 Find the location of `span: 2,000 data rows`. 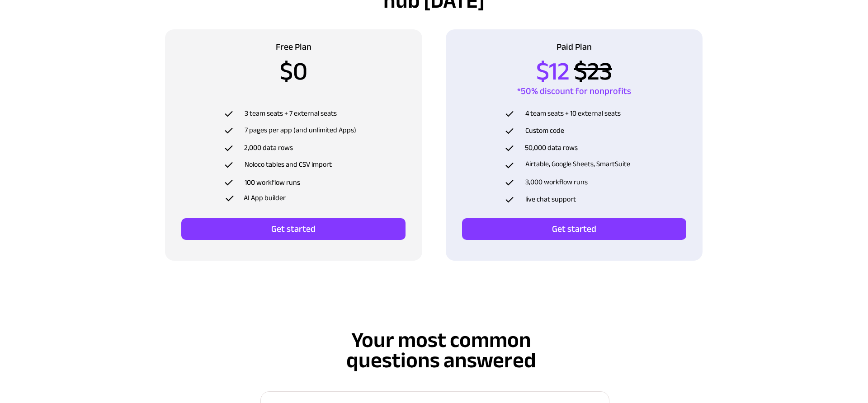

span: 2,000 data rows is located at coordinates (269, 148).